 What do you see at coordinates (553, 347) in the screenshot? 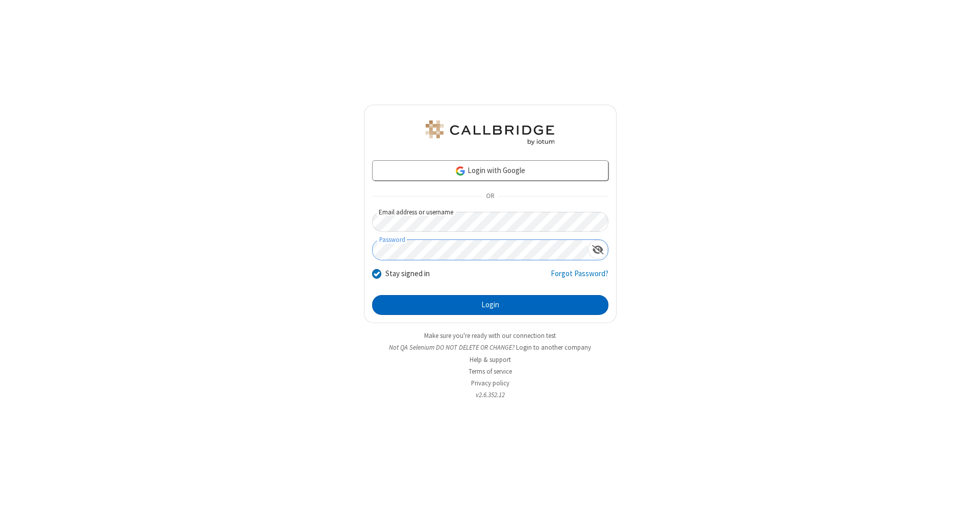
I see `button: Login to another company` at bounding box center [553, 347].